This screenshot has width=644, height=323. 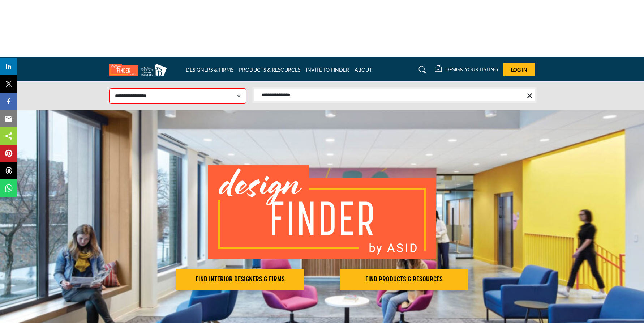 What do you see at coordinates (328, 69) in the screenshot?
I see `a: INVITE TO FINDER` at bounding box center [328, 69].